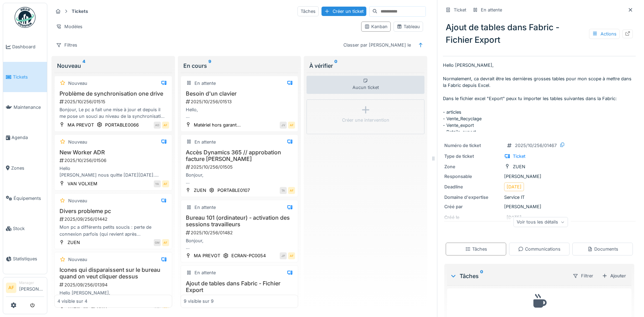  I want to click on sup: 4, so click(84, 66).